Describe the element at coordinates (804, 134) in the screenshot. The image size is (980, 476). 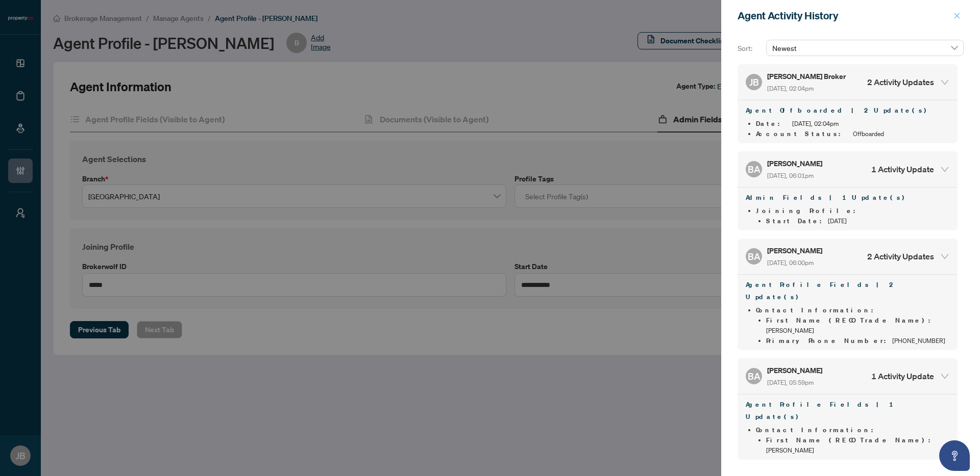
I see `span: Account Status :` at that location.